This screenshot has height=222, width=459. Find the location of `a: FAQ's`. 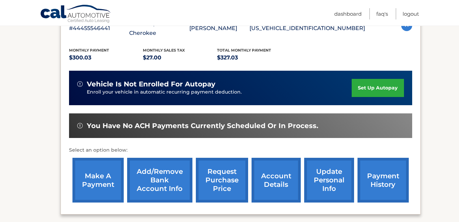

a: FAQ's is located at coordinates (382, 14).